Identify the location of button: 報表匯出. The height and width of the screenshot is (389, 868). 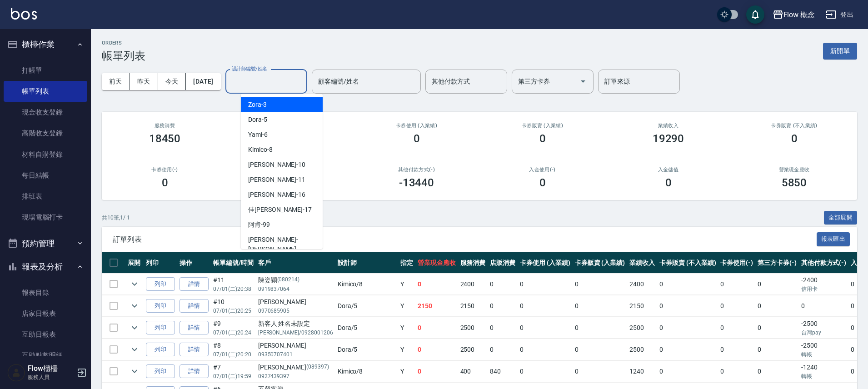
(833, 239).